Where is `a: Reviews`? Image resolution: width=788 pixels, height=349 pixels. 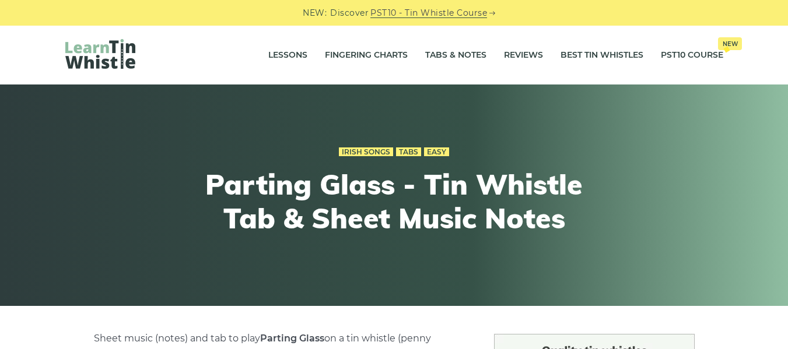 a: Reviews is located at coordinates (523, 55).